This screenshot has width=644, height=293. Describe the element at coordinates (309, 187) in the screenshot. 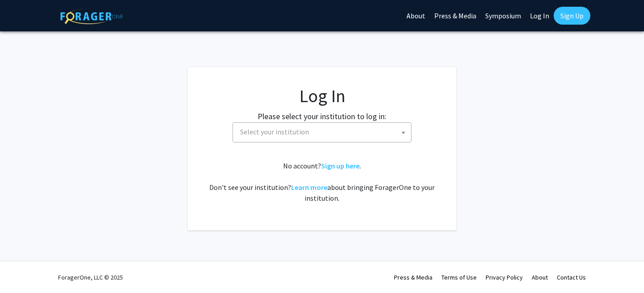

I see `a: Learn more about bringing ForagerOne to your institution` at that location.